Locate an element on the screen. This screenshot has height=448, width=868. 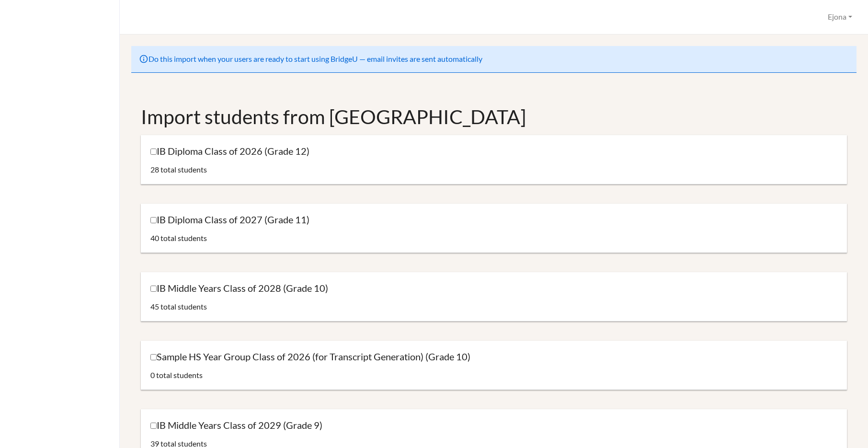
input: IB Diploma Class of 2026 (Grade 12) is located at coordinates (153, 152).